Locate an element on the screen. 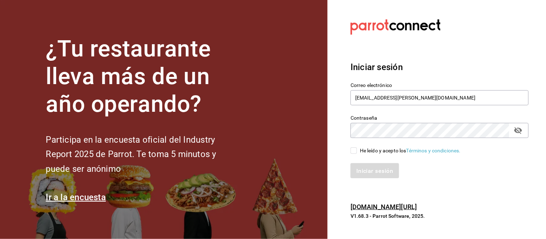 This screenshot has height=239, width=546. font: Iniciar sesión is located at coordinates (377, 67).